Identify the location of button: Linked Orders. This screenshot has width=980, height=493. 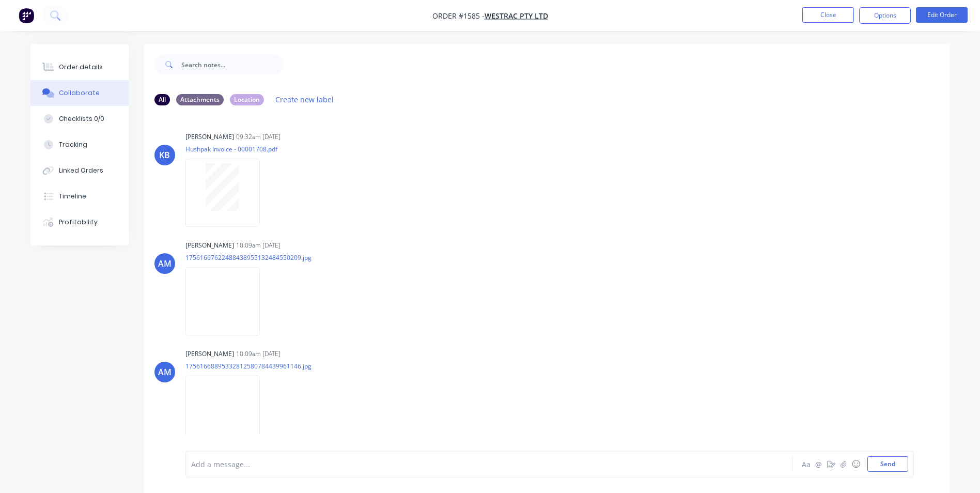
(79, 171).